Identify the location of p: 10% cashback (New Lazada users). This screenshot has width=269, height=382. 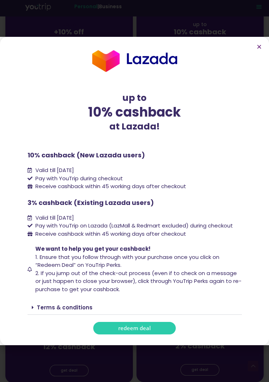
(135, 155).